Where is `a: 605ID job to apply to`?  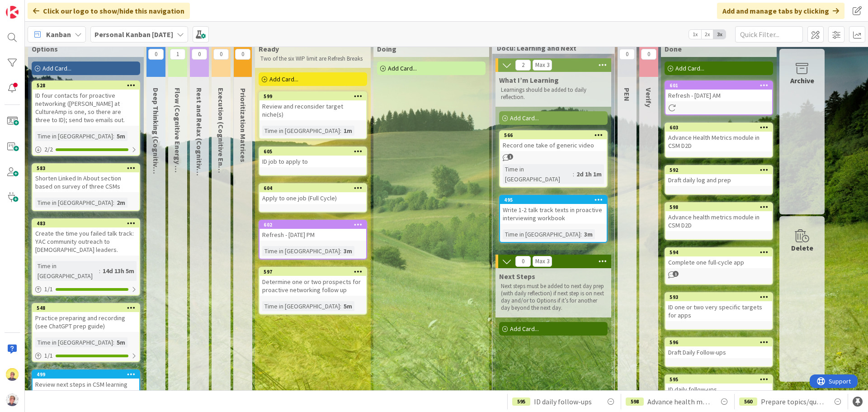
a: 605ID job to apply to is located at coordinates (313, 161).